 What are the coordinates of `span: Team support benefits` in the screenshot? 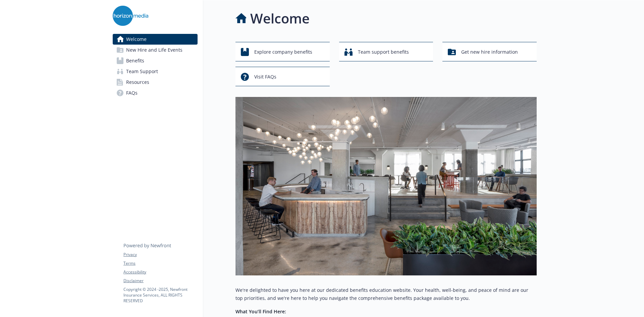 It's located at (383, 52).